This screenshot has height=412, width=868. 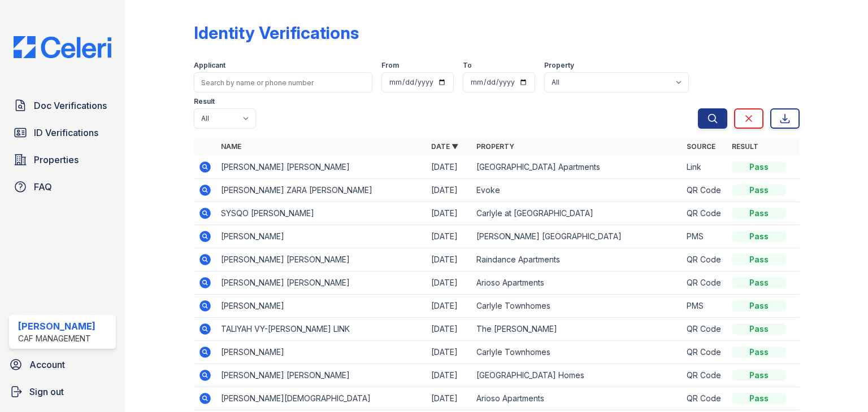 I want to click on a: ID Verifications, so click(x=62, y=133).